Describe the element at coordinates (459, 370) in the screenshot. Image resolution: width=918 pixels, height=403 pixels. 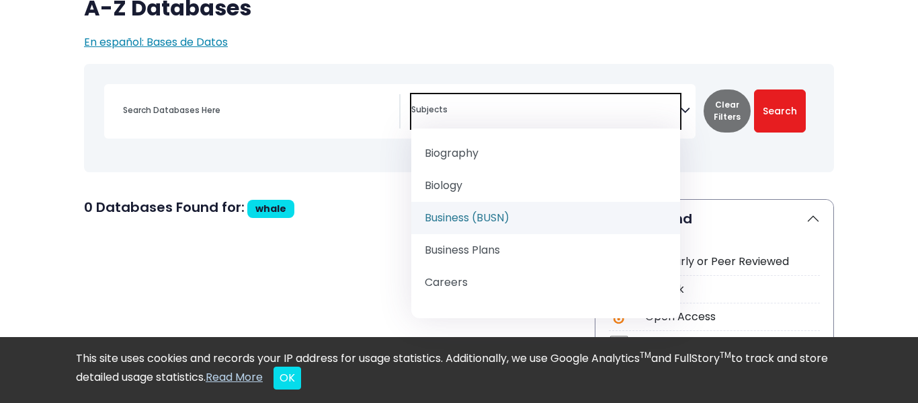
I see `div: This site uses cookies and records your IP address for usage statistics. Additionally, we use Goo...` at that location.